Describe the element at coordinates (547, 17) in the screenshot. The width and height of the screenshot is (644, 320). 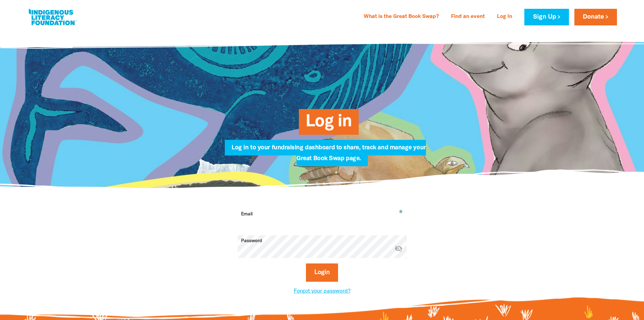
I see `a: Sign Up` at that location.